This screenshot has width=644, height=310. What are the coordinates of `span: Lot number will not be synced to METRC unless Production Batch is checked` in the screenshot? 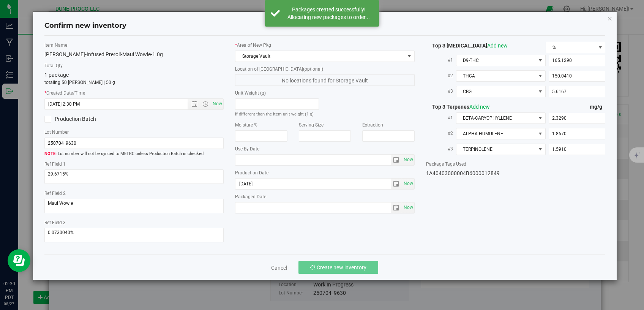 It's located at (134, 154).